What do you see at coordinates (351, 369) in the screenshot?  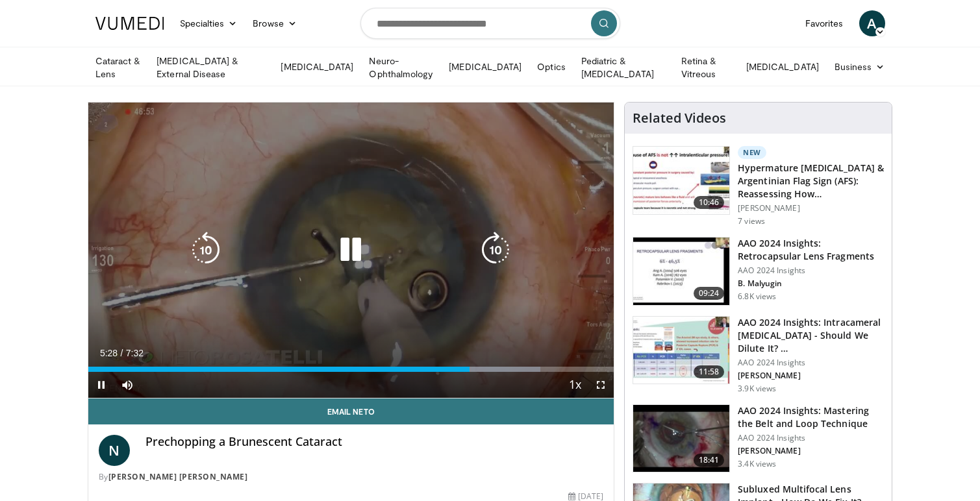 I see `div: Progress Bar` at bounding box center [351, 369].